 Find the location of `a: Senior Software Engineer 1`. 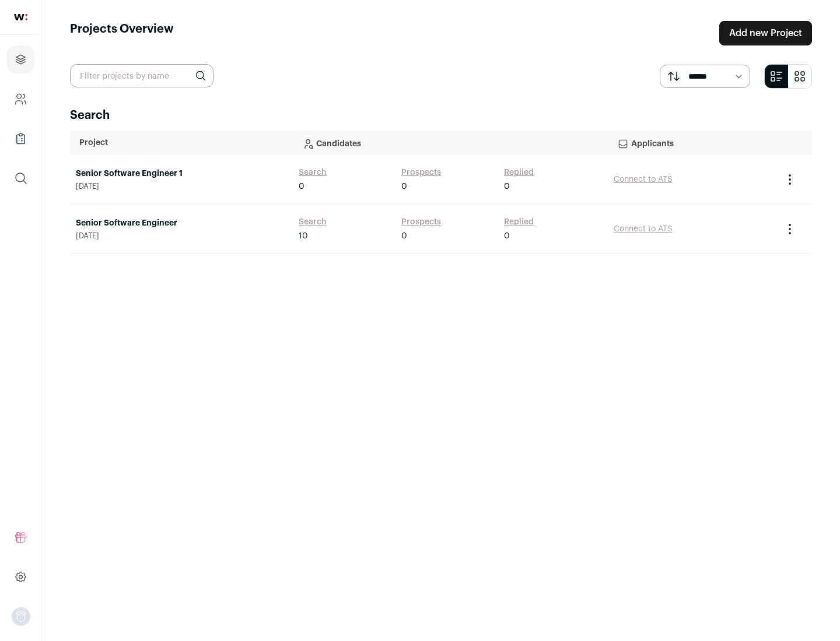

a: Senior Software Engineer 1 is located at coordinates (181, 174).